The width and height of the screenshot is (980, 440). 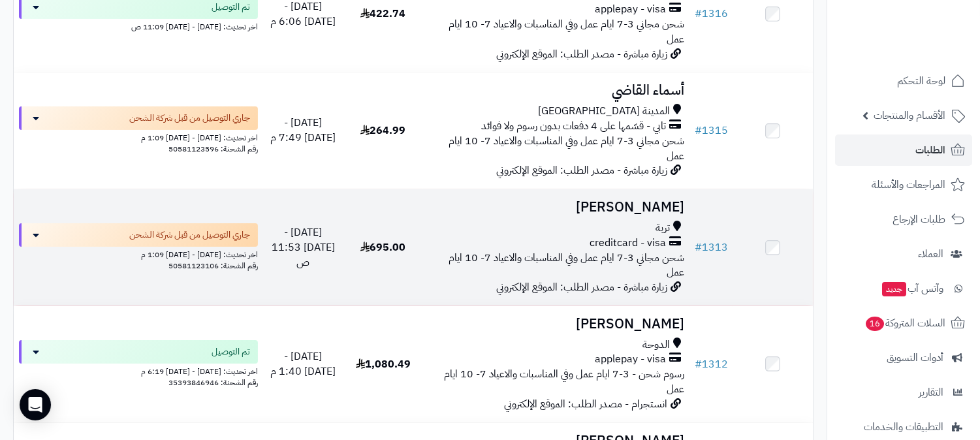 I want to click on span: العملاء, so click(x=930, y=254).